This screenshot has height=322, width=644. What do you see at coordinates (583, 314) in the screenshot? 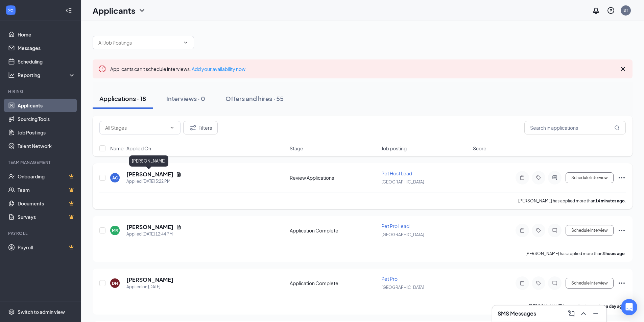
I see `svg: ChevronUp` at bounding box center [583, 314].